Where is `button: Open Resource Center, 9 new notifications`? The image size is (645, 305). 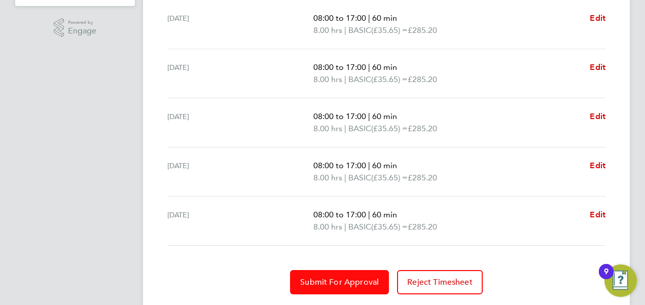 button: Open Resource Center, 9 new notifications is located at coordinates (621, 281).